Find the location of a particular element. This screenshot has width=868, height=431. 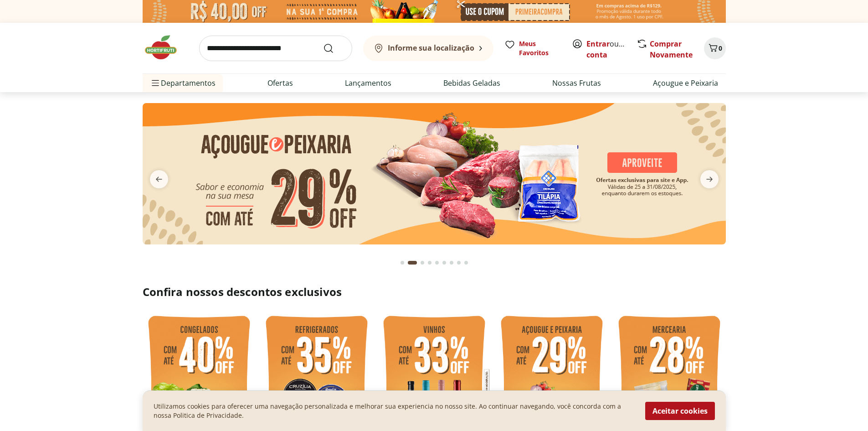

button: next is located at coordinates (710, 179).